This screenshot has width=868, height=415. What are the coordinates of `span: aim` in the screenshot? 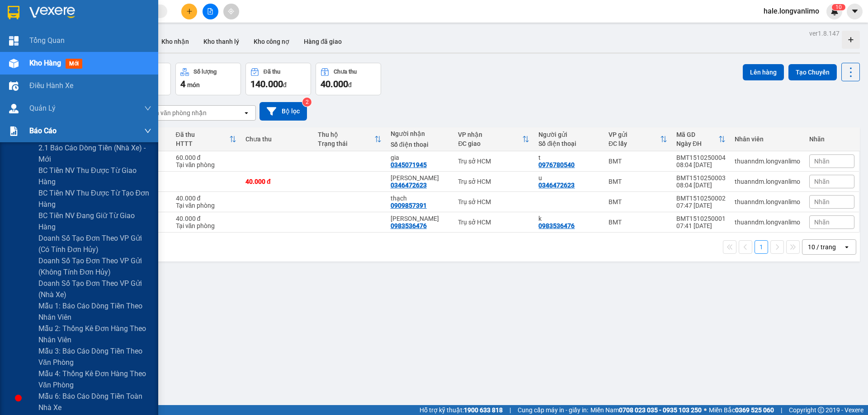 It's located at (232, 11).